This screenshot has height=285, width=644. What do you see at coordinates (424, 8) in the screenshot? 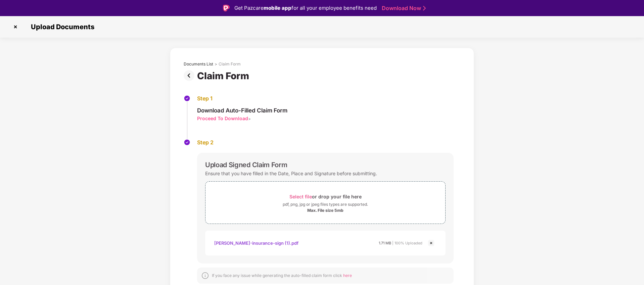
I see `img: Stroke` at bounding box center [424, 8].